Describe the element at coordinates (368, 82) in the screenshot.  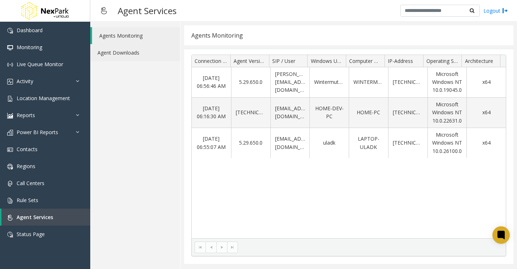
I see `td: WINTERMUTEPANDA` at that location.